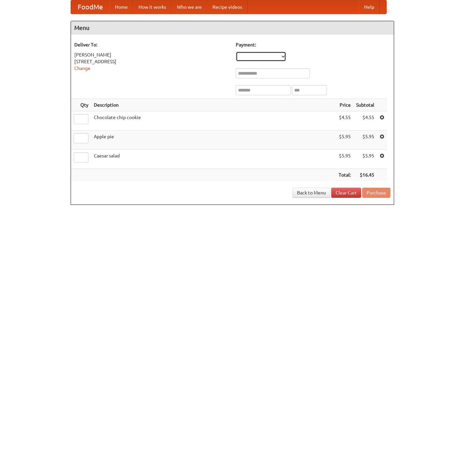 This screenshot has height=476, width=457. Describe the element at coordinates (214, 105) in the screenshot. I see `th: Description` at that location.